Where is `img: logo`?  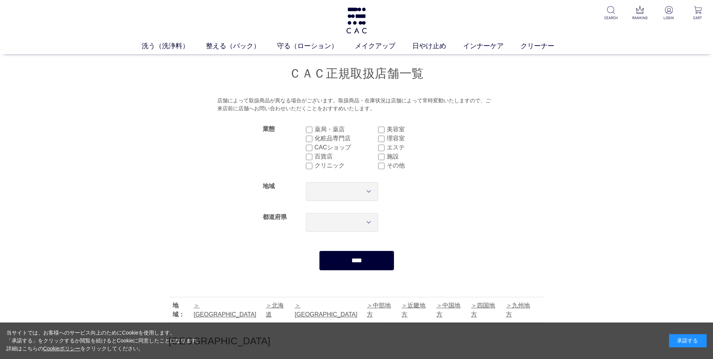 img: logo is located at coordinates (356, 20).